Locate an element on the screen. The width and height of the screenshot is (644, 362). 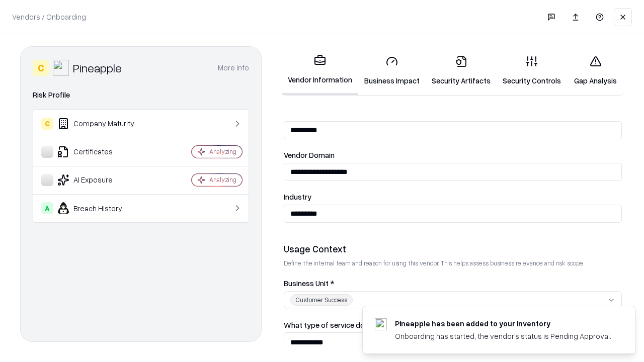
div: Onboarding has started, the vendor's status is Pending Approval. is located at coordinates (503, 336).